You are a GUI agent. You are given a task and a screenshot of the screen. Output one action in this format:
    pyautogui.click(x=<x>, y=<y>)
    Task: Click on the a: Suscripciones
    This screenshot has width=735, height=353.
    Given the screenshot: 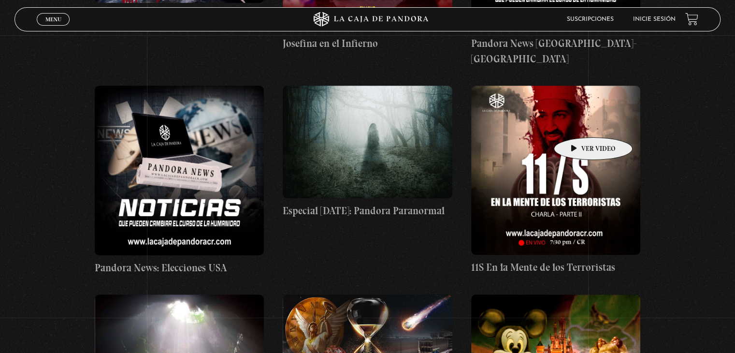 What is the action you would take?
    pyautogui.click(x=590, y=19)
    